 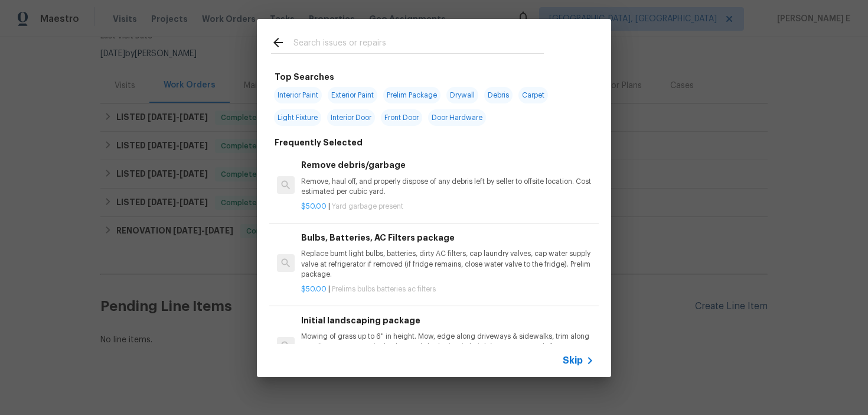 What do you see at coordinates (298, 117) in the screenshot?
I see `span: Light Fixture` at bounding box center [298, 117].